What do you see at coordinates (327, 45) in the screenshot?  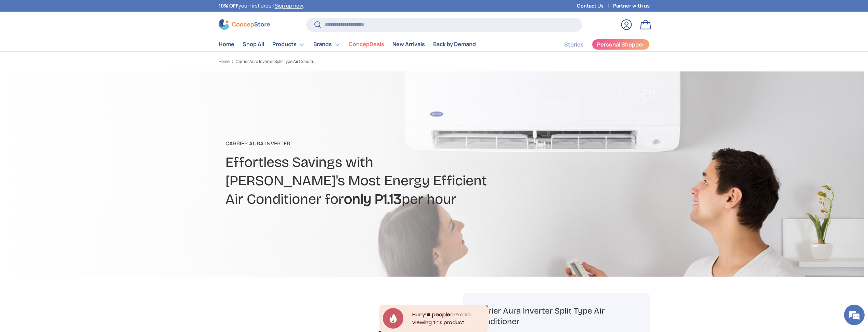 I see `summary: Brands` at bounding box center [327, 45].